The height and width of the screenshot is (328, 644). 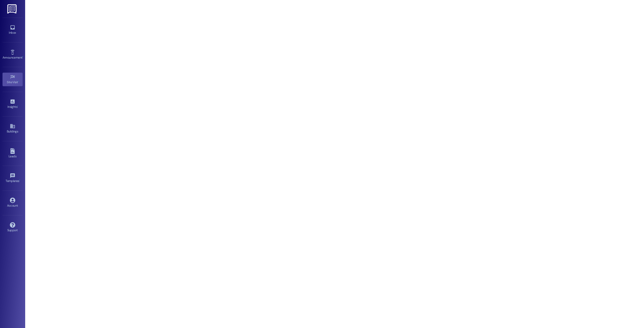 What do you see at coordinates (13, 203) in the screenshot?
I see `a: Account` at bounding box center [13, 203].